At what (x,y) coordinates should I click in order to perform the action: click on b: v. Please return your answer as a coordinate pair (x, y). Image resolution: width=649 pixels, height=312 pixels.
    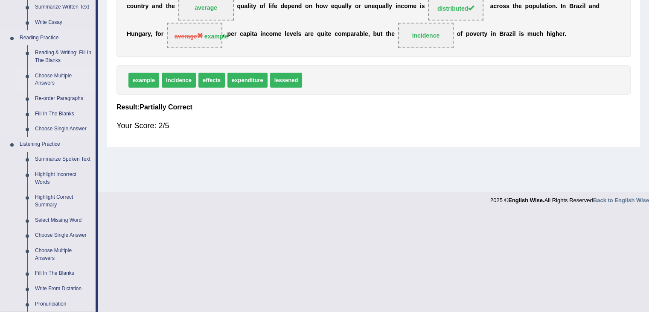
    Looking at the image, I should click on (475, 34).